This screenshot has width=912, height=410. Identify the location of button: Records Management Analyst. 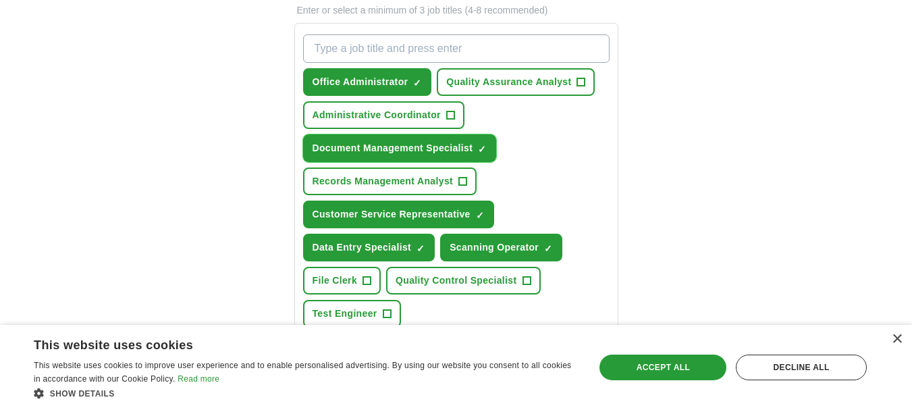
(390, 181).